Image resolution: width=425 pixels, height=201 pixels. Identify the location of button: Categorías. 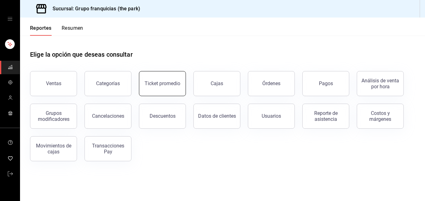
(108, 84).